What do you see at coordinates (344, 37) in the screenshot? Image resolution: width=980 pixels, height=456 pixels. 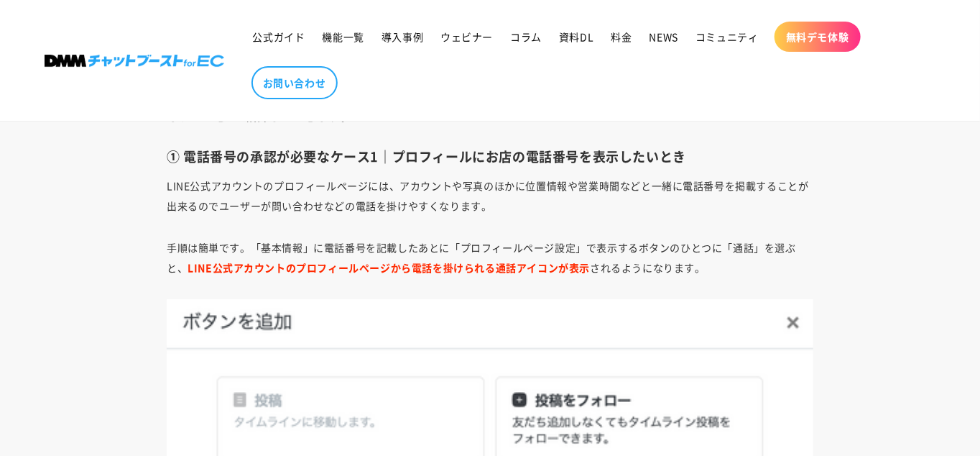 I see `span: 機能一覧` at bounding box center [344, 37].